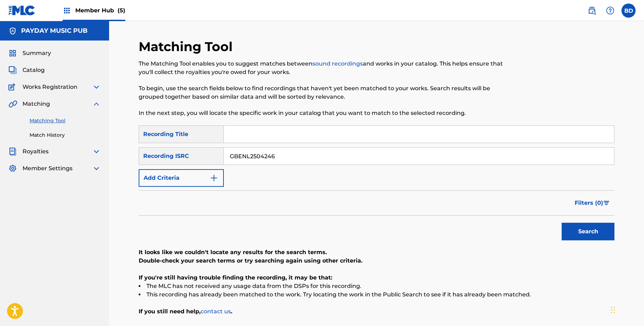 The image size is (644, 326). I want to click on div: Help, so click(610, 11).